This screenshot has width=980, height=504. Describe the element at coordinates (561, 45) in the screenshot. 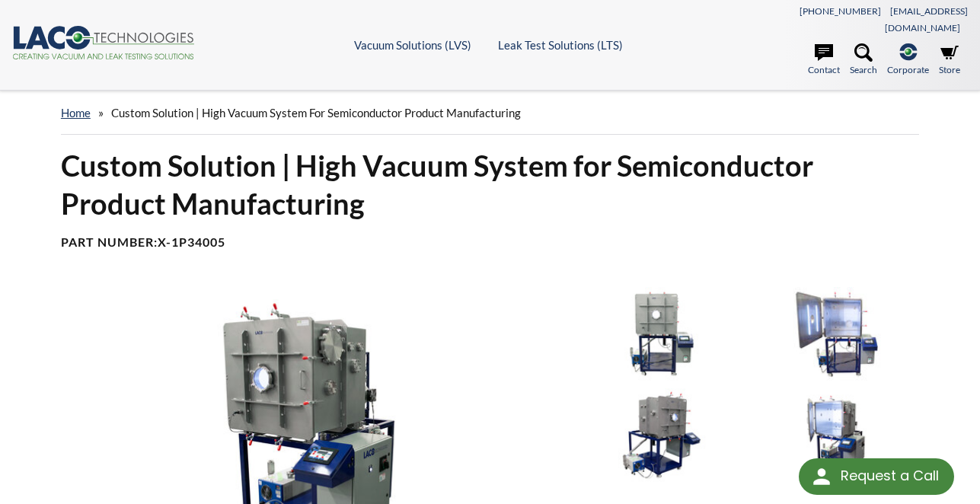

I see `a: Leak Test Solutions (LTS)` at that location.